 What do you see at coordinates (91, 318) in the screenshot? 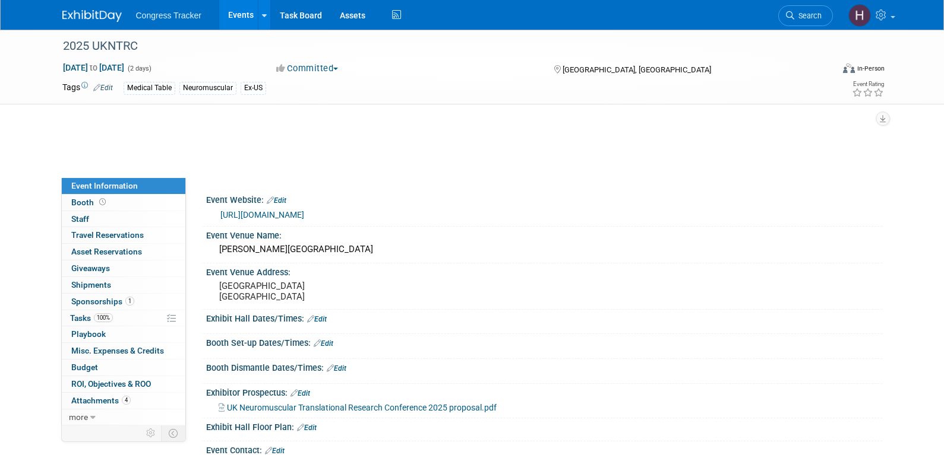
I see `span: Tasks` at bounding box center [91, 318].